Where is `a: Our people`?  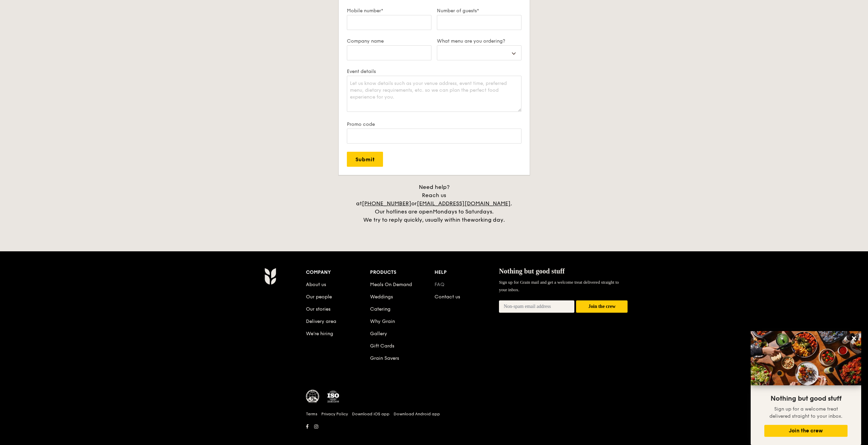 a: Our people is located at coordinates (319, 297).